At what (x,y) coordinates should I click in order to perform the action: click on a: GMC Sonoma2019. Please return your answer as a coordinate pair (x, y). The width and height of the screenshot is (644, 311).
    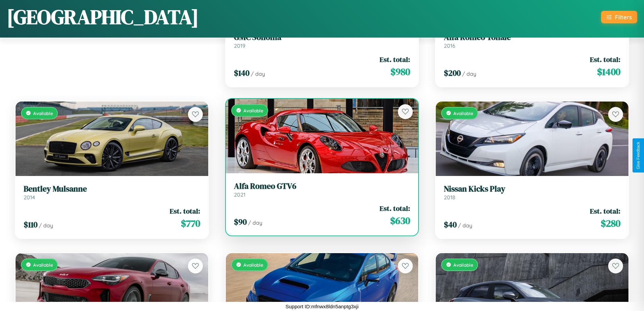
    Looking at the image, I should click on (322, 40).